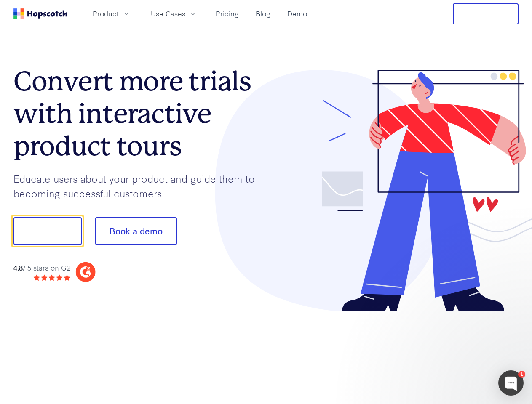 The width and height of the screenshot is (532, 404). I want to click on a: Demo, so click(297, 13).